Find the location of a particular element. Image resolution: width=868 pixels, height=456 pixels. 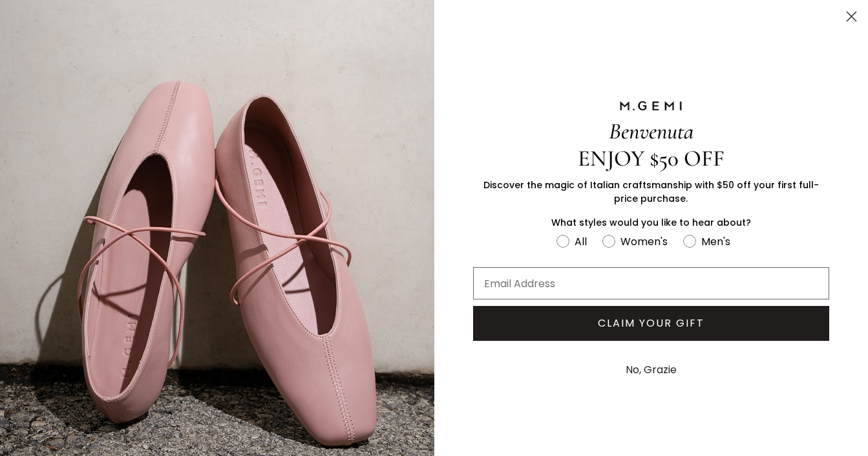

span: Benvenuta is located at coordinates (651, 131).